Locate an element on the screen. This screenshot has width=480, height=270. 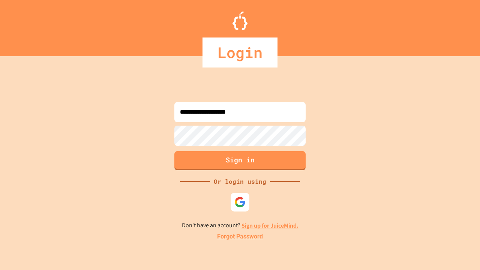
img: Logo.svg is located at coordinates (240, 21).